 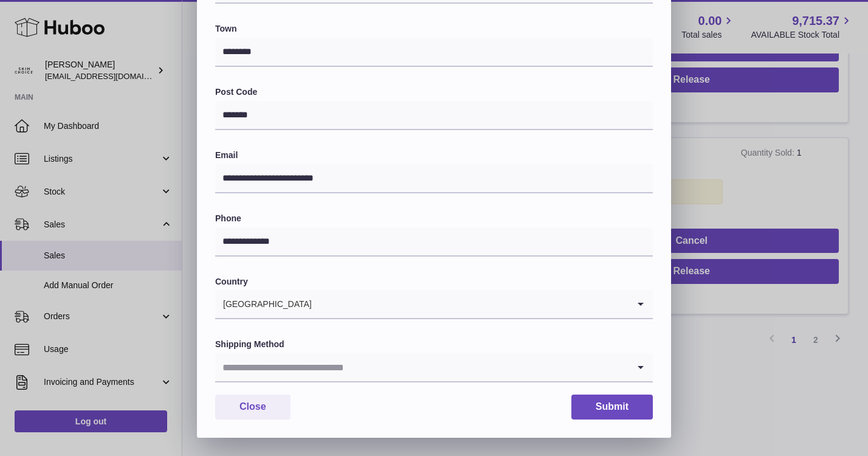 I want to click on button: Submit, so click(x=612, y=407).